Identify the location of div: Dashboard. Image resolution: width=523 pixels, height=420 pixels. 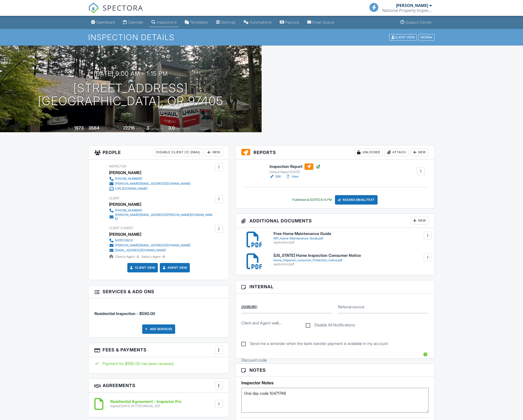
(106, 22).